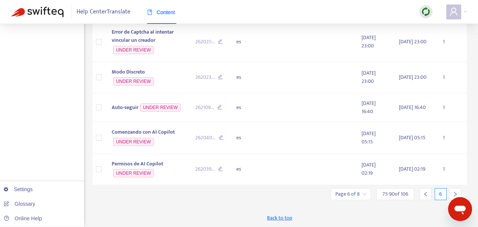 This screenshot has height=227, width=478. What do you see at coordinates (426, 12) in the screenshot?
I see `img: sync.dc5367851b00ba804db3.png` at bounding box center [426, 12].